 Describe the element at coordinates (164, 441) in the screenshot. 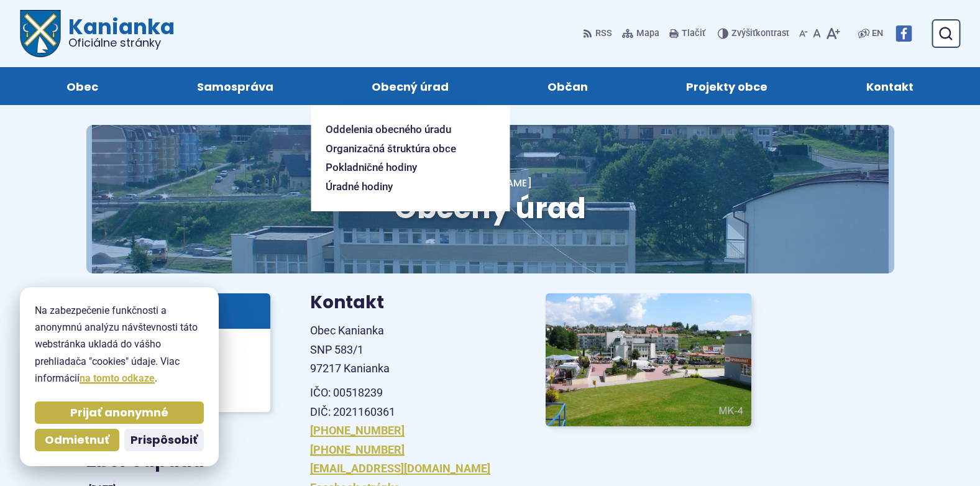

I see `button: Prispôsobiť` at that location.